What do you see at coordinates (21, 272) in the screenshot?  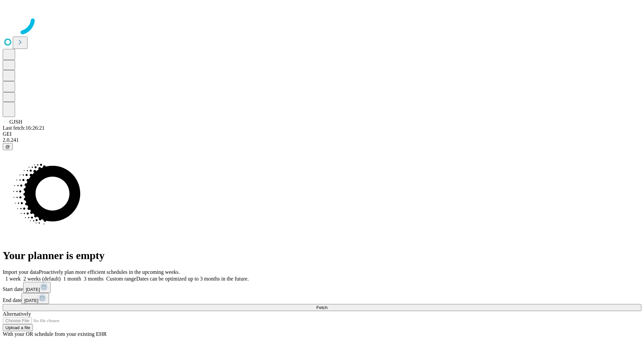 I see `span: Import your data` at bounding box center [21, 272].